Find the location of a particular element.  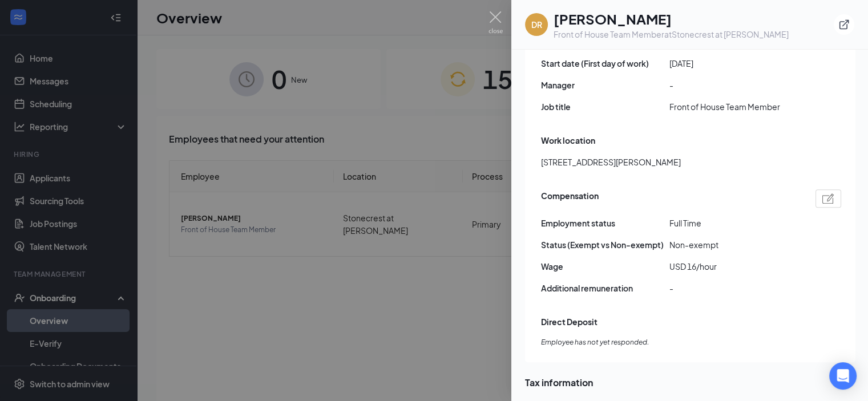

span: Full Time is located at coordinates (734, 223).